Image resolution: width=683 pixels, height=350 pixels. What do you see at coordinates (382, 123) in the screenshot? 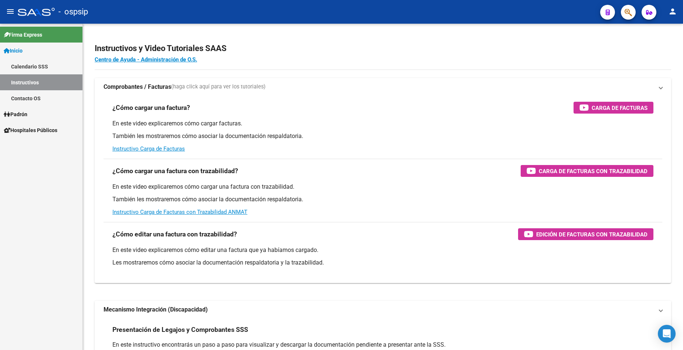
I see `p: En este video explicaremos cómo cargar facturas.` at bounding box center [382, 123].